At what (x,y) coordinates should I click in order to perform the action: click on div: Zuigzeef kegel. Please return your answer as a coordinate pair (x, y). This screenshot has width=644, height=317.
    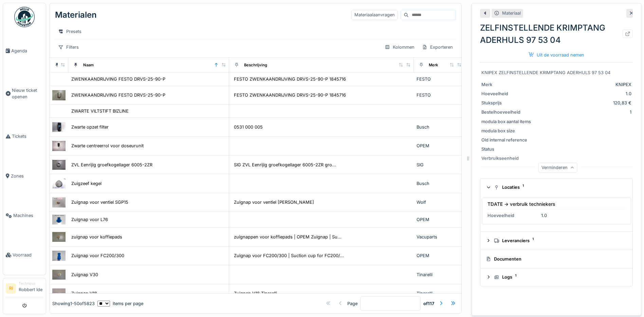
    Looking at the image, I should click on (86, 183).